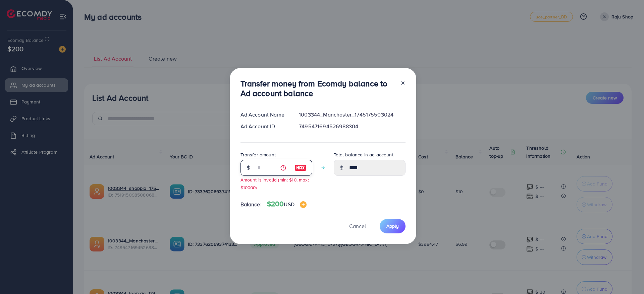 Image resolution: width=644 pixels, height=294 pixels. What do you see at coordinates (318, 89) in the screenshot?
I see `h3: Transfer money from Ecomdy balance to Ad account balance` at bounding box center [318, 89].